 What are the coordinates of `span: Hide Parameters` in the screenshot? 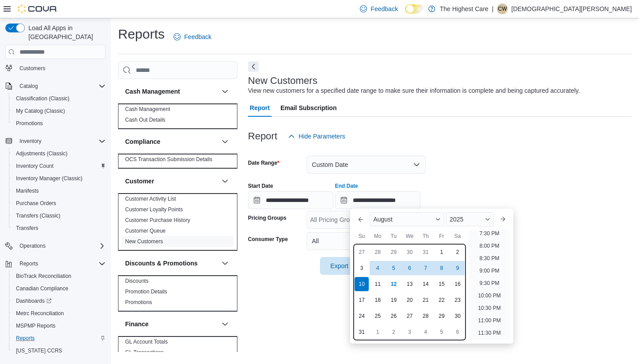 It's located at (322, 136).